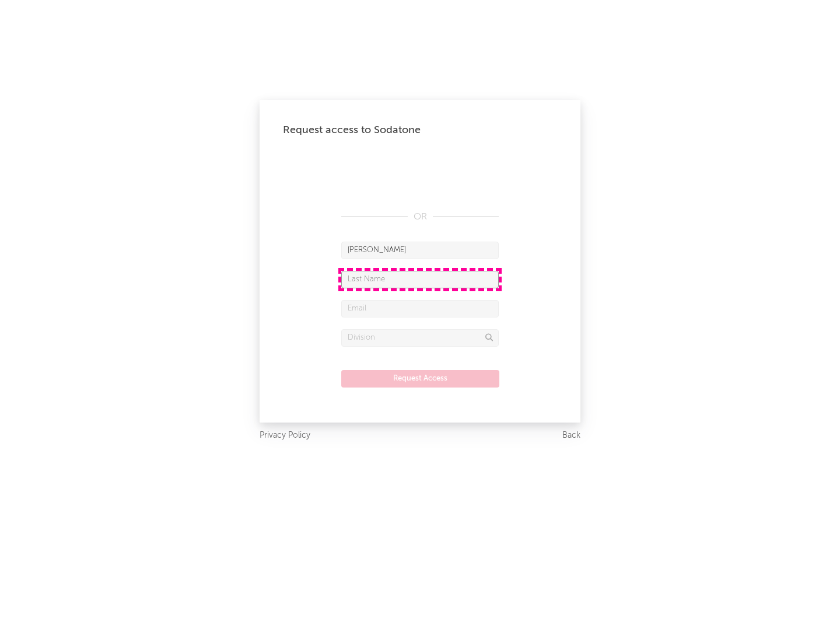 The width and height of the screenshot is (840, 642). Describe the element at coordinates (420, 280) in the screenshot. I see `input: Last Name` at that location.